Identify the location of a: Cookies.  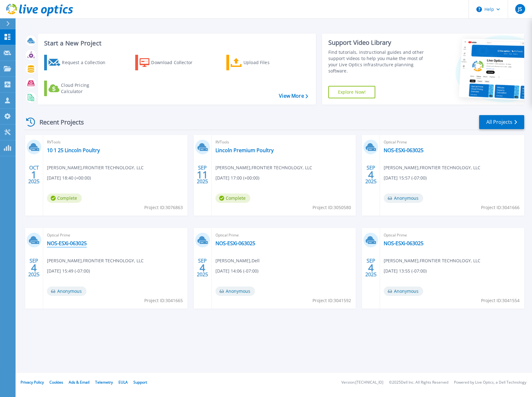
(56, 382).